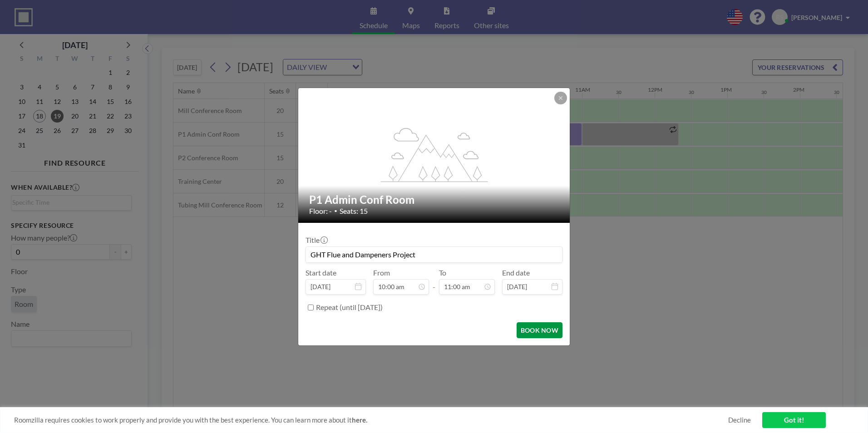 The image size is (868, 433). Describe the element at coordinates (434, 255) in the screenshot. I see `input: Ryan's reservation` at that location.